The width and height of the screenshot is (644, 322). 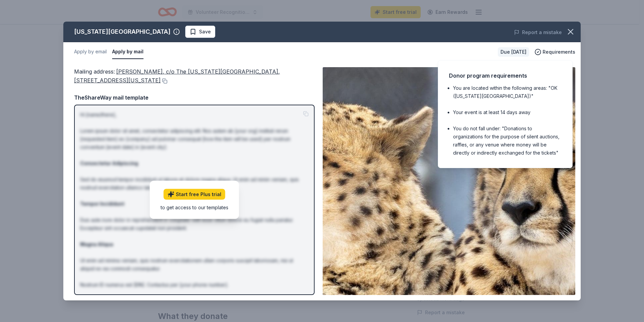 What do you see at coordinates (200, 31) in the screenshot?
I see `button: Save` at bounding box center [200, 31].